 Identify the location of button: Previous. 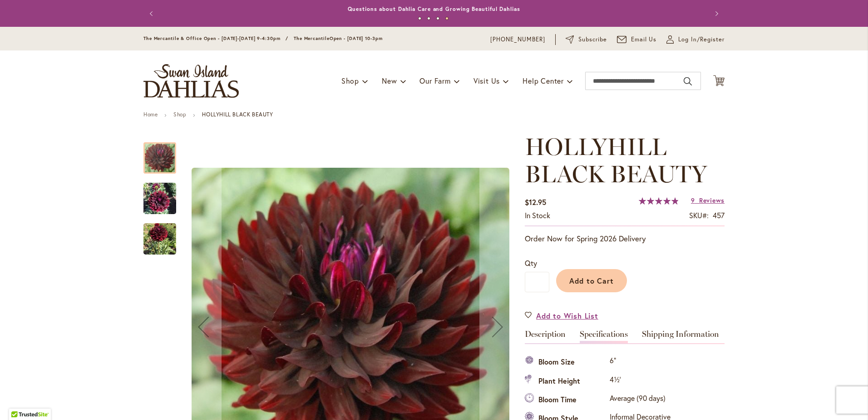
(153, 14).